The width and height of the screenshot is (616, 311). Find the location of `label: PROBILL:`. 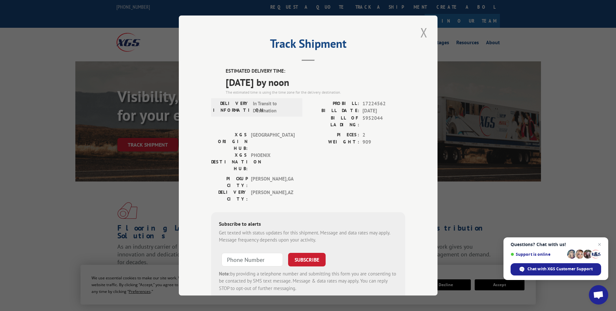

label: PROBILL: is located at coordinates (334, 104).